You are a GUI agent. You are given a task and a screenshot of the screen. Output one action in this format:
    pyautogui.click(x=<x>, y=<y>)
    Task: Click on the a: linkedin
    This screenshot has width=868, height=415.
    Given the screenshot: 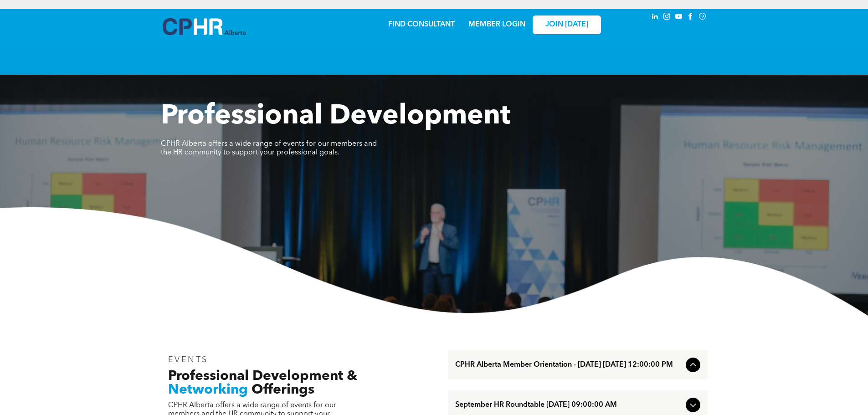 What is the action you would take?
    pyautogui.click(x=656, y=18)
    